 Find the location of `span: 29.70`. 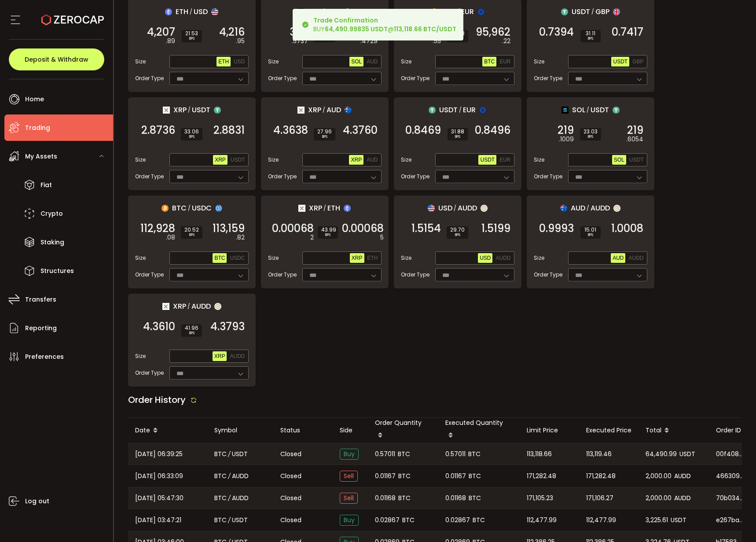

span: 29.70 is located at coordinates (457, 229).